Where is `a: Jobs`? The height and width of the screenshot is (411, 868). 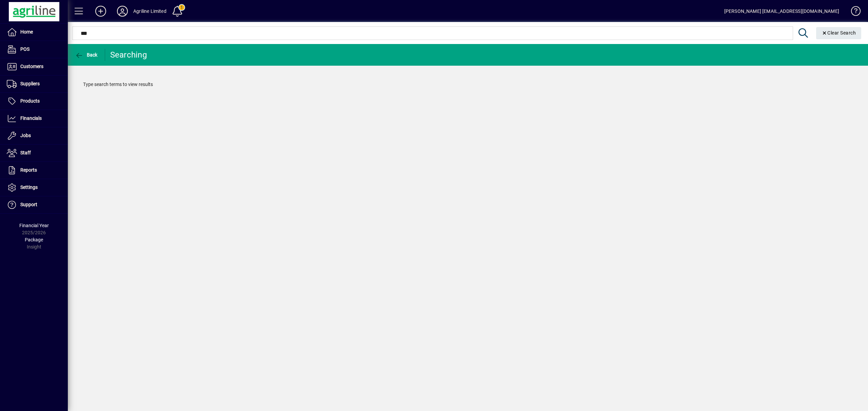 a: Jobs is located at coordinates (35, 136).